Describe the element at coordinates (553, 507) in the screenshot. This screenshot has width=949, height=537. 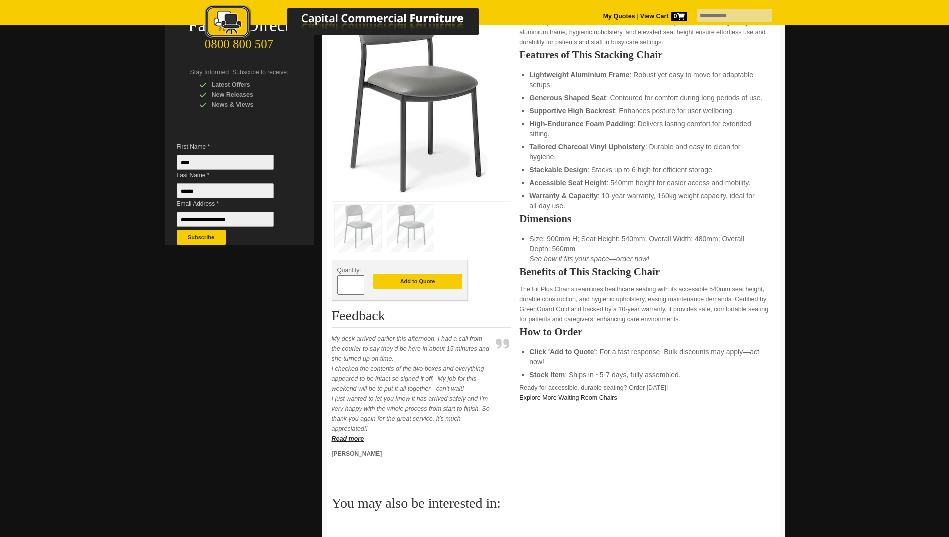
I see `h2: You may also be interested in:` at that location.